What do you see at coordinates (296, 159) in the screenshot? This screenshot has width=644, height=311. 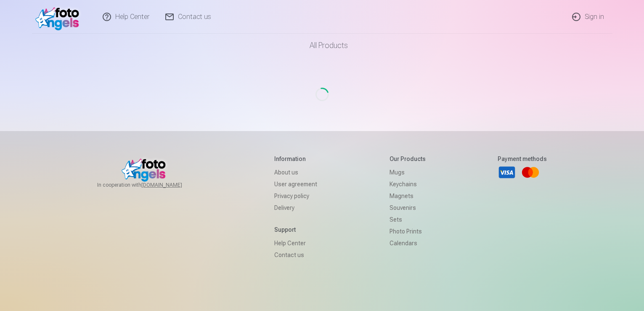 I see `h5: Information` at bounding box center [296, 159].